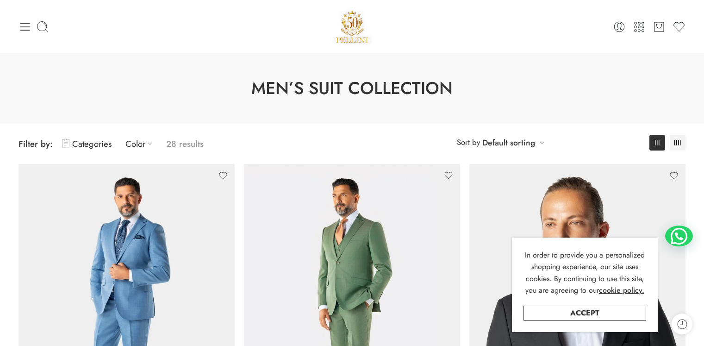  Describe the element at coordinates (141, 144) in the screenshot. I see `a: Color` at that location.